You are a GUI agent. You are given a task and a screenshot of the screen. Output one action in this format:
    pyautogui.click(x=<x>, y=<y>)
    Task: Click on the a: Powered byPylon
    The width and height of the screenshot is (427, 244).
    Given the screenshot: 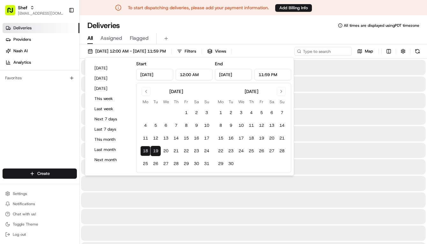 What is the action you would take?
    pyautogui.click(x=61, y=143)
    